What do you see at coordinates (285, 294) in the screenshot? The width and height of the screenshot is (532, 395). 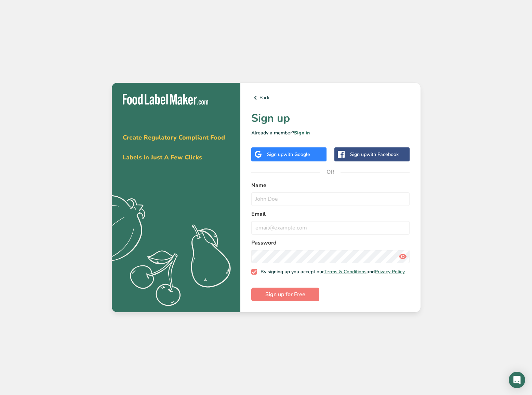 I see `button: Sign up for Free` at bounding box center [285, 294].